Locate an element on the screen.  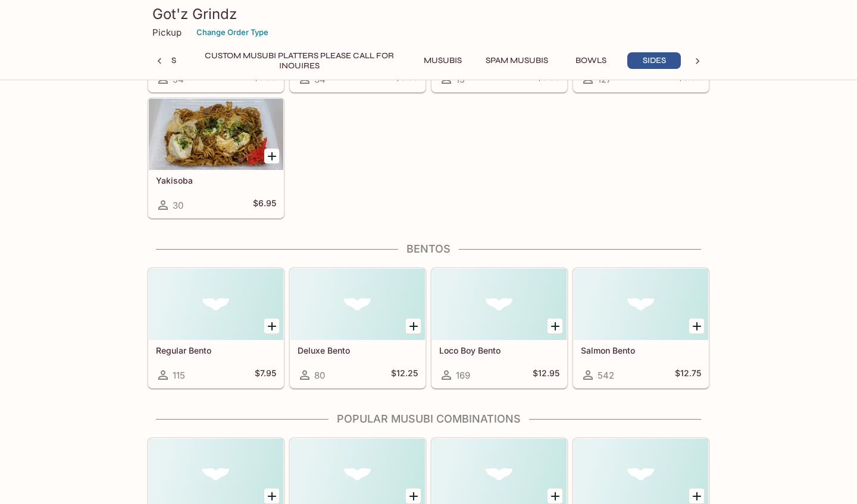
button: Musubis is located at coordinates (443, 61).